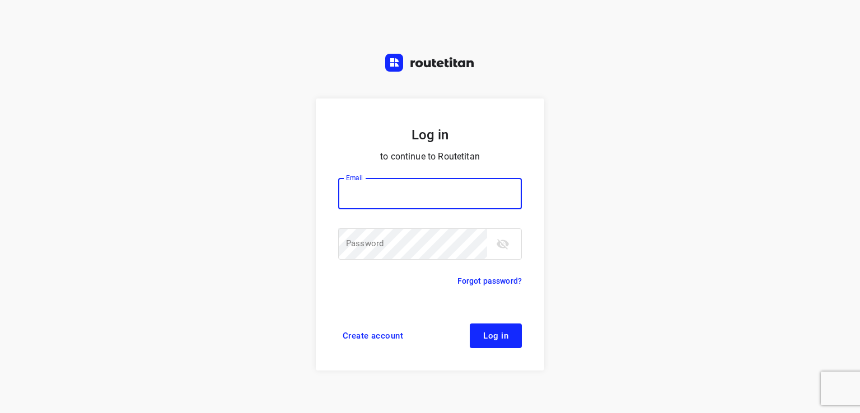 The height and width of the screenshot is (413, 860). What do you see at coordinates (373, 336) in the screenshot?
I see `span: Create account` at bounding box center [373, 336].